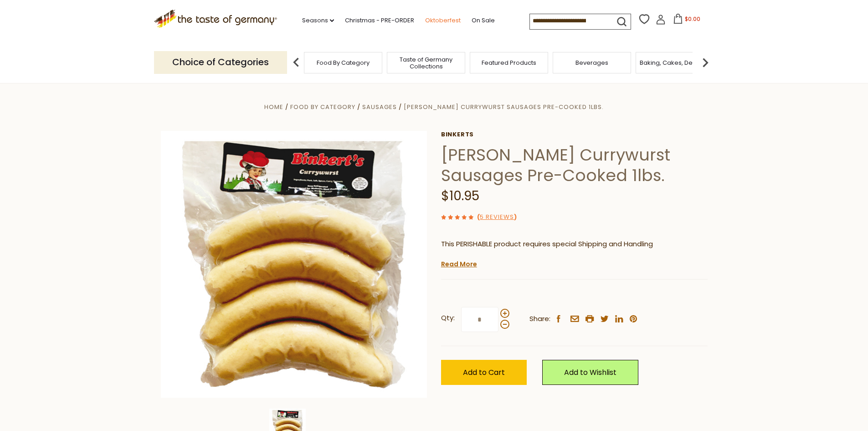 The image size is (868, 431). What do you see at coordinates (480, 319) in the screenshot?
I see `input: Qty:` at bounding box center [480, 319].